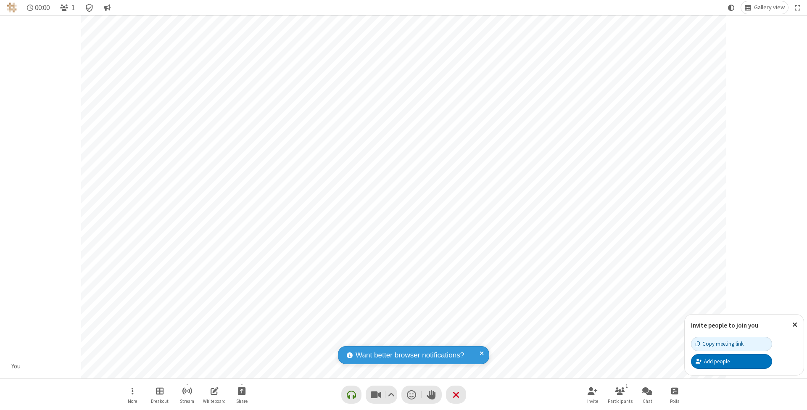  Describe the element at coordinates (725, 325) in the screenshot. I see `label: Invite people to join you` at that location.